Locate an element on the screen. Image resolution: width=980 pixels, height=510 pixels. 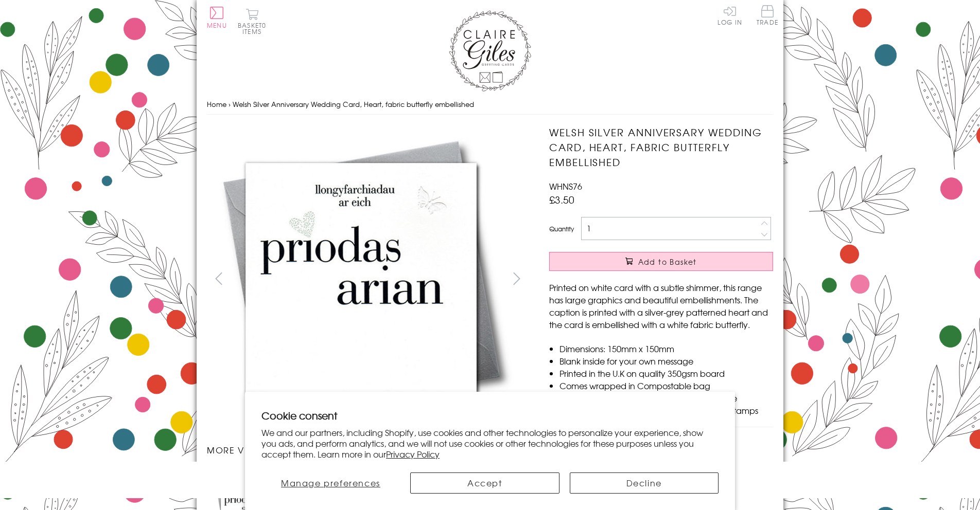
li: Comes wrapped in Compostable bag is located at coordinates (666, 386).